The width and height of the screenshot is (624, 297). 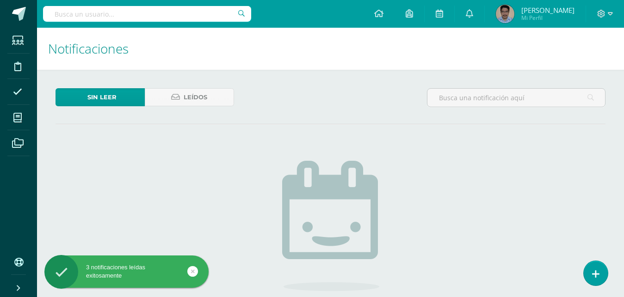 I want to click on img: c294f50833f73cd12518d415cbdaa8ea.png, so click(x=505, y=14).